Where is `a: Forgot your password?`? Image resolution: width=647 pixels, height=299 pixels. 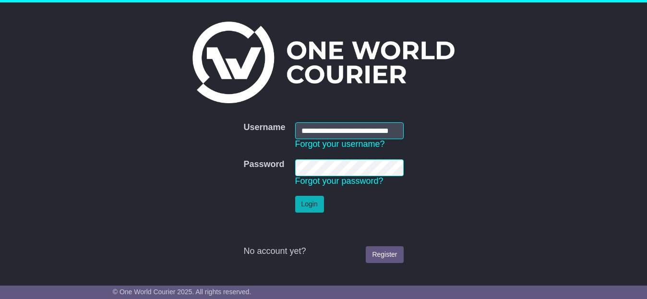 a: Forgot your password? is located at coordinates (339, 181).